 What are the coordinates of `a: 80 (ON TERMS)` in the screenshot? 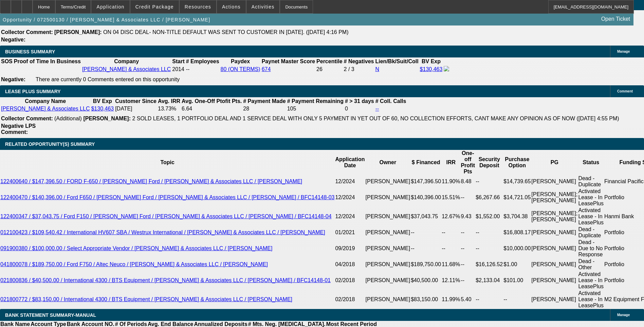 It's located at (240, 69).